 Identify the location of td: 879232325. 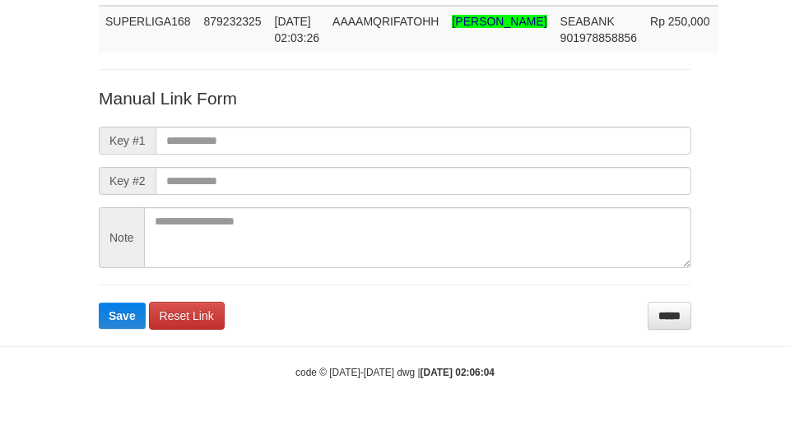
(233, 29).